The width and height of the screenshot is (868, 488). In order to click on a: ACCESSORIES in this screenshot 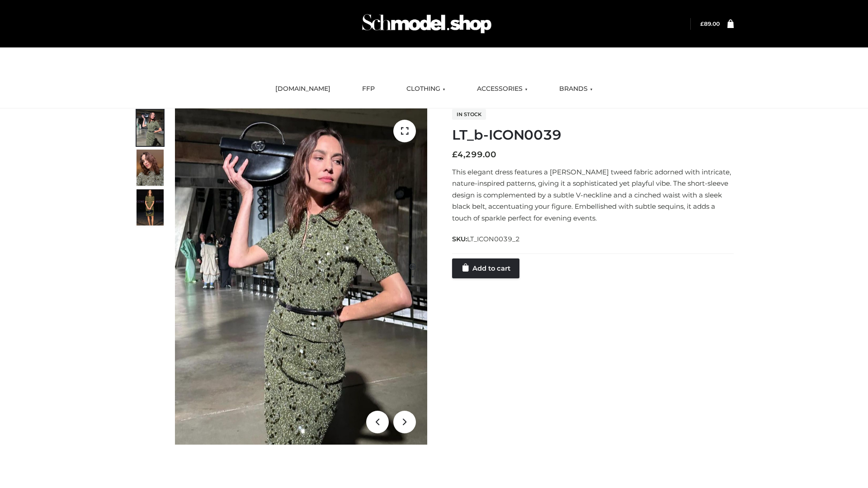, I will do `click(503, 89)`.